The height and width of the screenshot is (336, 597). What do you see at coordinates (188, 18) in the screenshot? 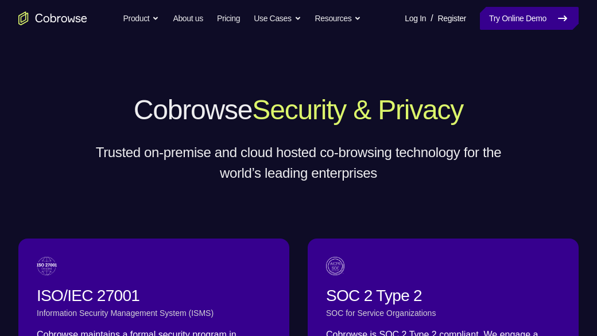
I see `a: About us` at bounding box center [188, 18].